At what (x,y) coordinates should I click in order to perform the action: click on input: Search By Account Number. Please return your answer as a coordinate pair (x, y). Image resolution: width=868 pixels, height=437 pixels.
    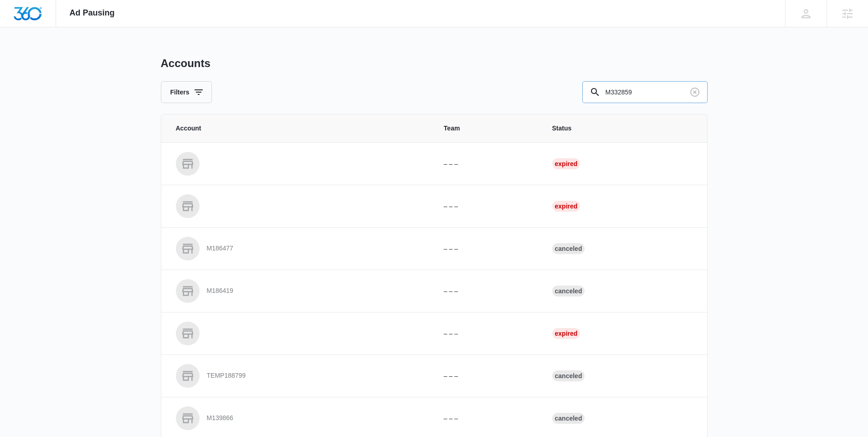
    Looking at the image, I should click on (645, 92).